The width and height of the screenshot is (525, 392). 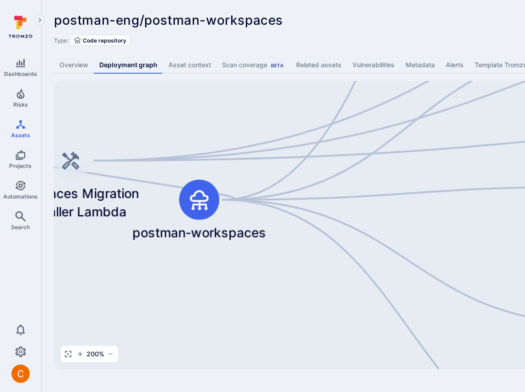 I want to click on a: Related assets, so click(x=318, y=65).